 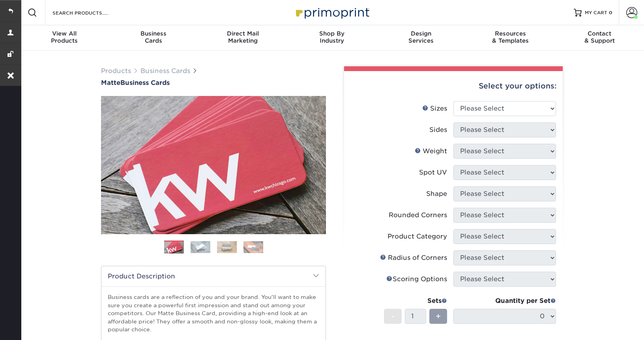 I want to click on div: Radius of Corners, so click(x=414, y=258).